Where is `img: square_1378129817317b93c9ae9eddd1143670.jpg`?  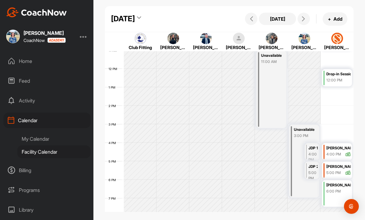
img: square_1378129817317b93c9ae9eddd1143670.jpg is located at coordinates (271, 39).